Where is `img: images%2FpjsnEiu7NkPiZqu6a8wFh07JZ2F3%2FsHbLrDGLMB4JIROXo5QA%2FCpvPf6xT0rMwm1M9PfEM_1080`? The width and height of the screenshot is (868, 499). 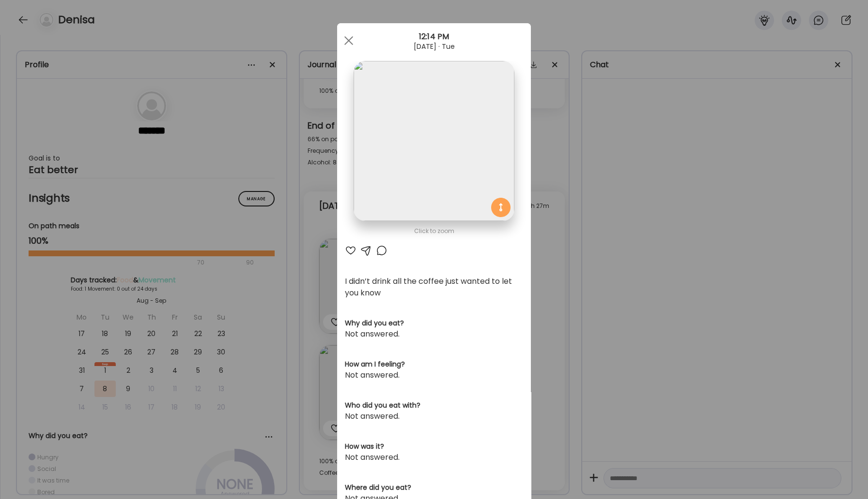 img: images%2FpjsnEiu7NkPiZqu6a8wFh07JZ2F3%2FsHbLrDGLMB4JIROXo5QA%2FCpvPf6xT0rMwm1M9PfEM_1080 is located at coordinates (434, 141).